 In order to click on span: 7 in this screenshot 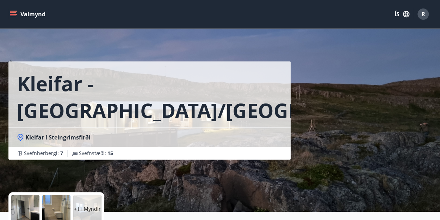, I will do `click(62, 153)`.